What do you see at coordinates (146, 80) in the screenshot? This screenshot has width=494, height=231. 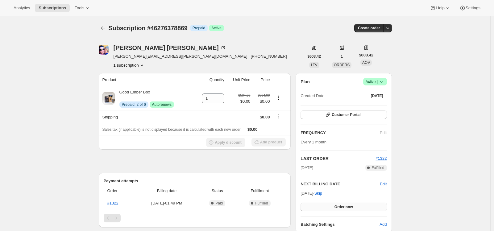 I see `th: Product` at bounding box center [146, 80].